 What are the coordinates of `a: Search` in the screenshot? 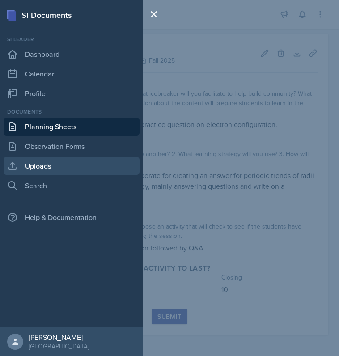 It's located at (72, 185).